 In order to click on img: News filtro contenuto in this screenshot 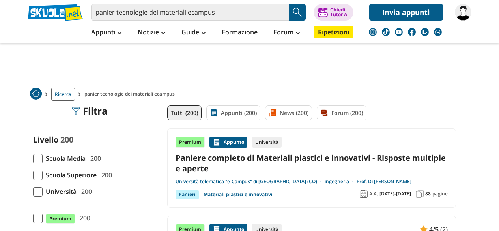, I will do `click(272, 113)`.